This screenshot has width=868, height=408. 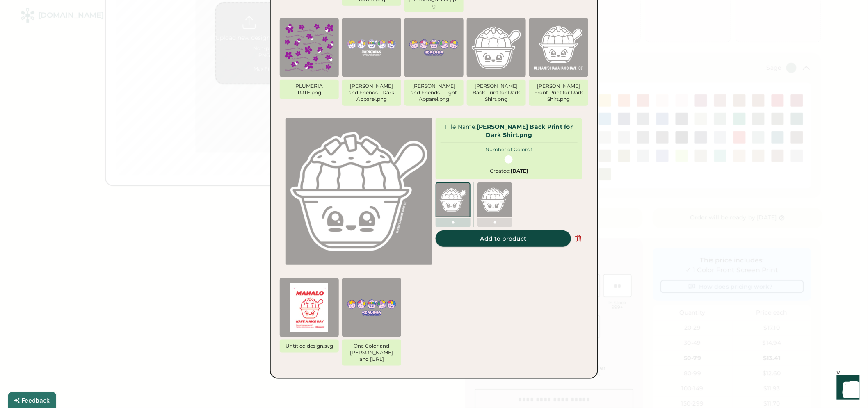 What do you see at coordinates (309, 47) in the screenshot?
I see `img: 1759179558506x548678731753848800-Display.png%3Ftr%3Dbl-1` at bounding box center [309, 47].